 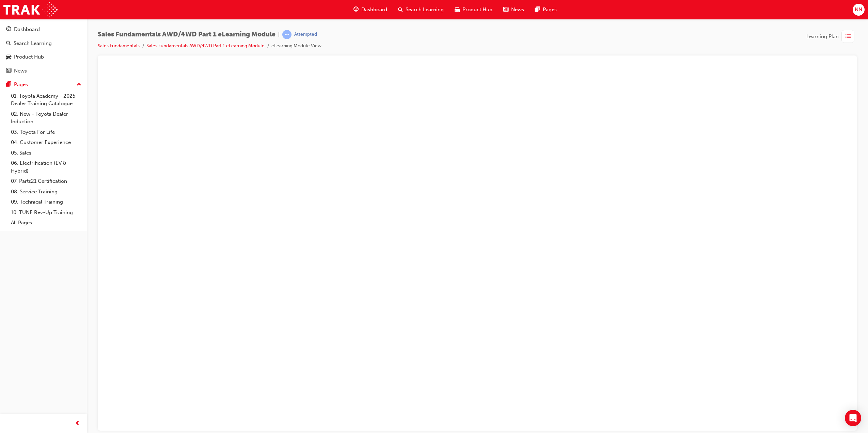 What do you see at coordinates (46, 192) in the screenshot?
I see `a: 08. Service Training` at bounding box center [46, 192].